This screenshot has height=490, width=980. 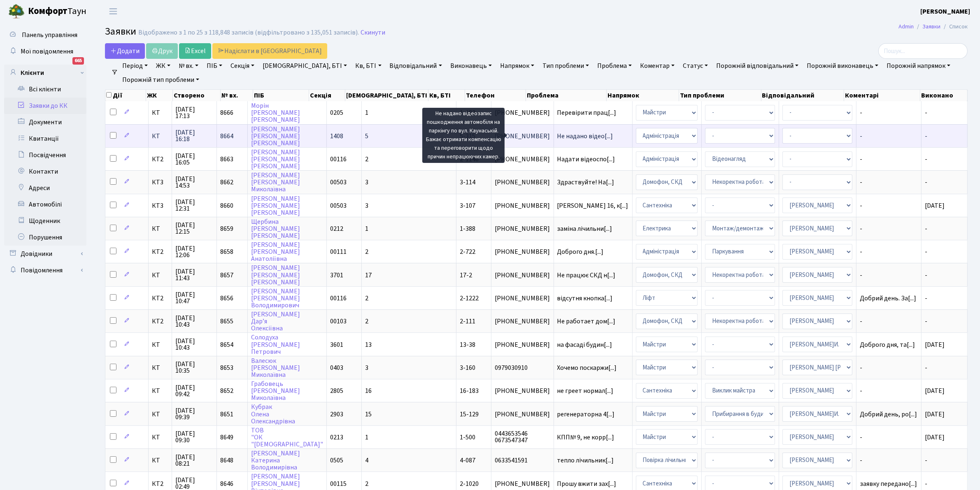 What do you see at coordinates (889, 415) in the screenshot?
I see `span: Добрий день, ро[...]` at bounding box center [889, 415].